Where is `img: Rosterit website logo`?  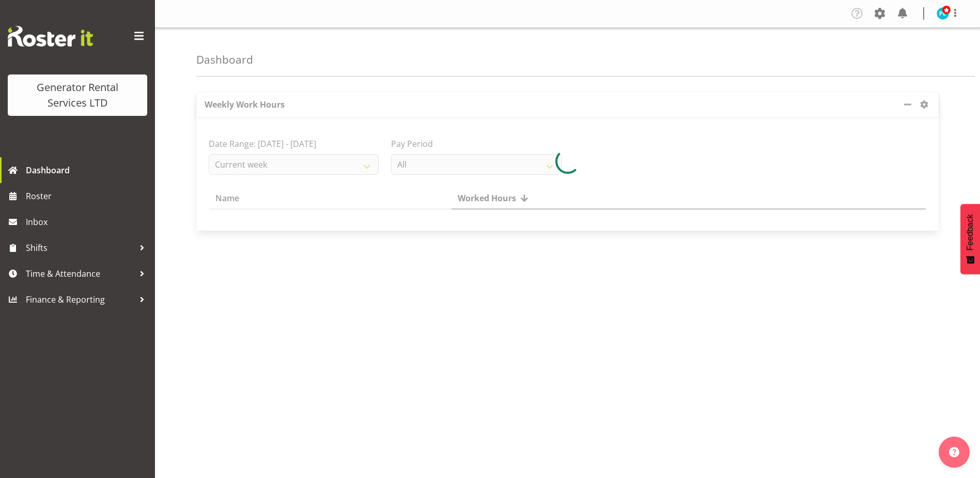 img: Rosterit website logo is located at coordinates (50, 36).